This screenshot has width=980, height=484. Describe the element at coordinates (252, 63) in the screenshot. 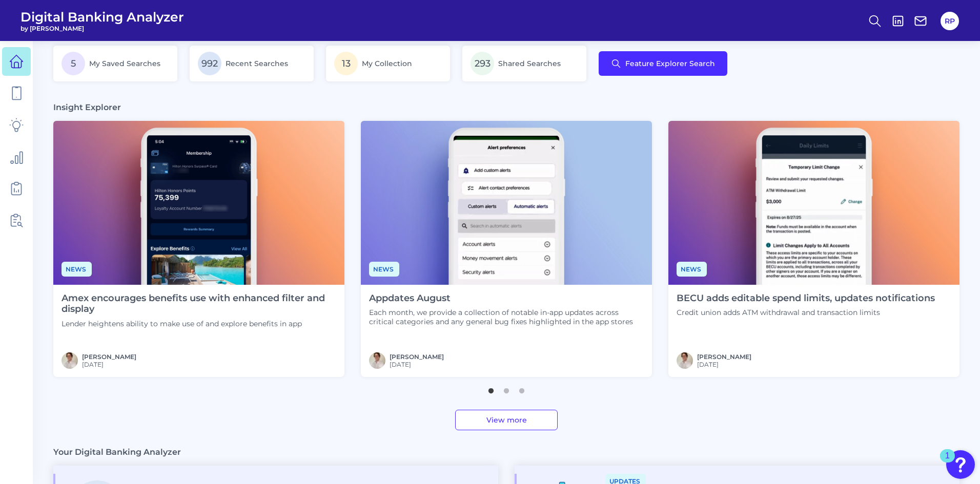

I see `a: 992Recent Searches` at that location.